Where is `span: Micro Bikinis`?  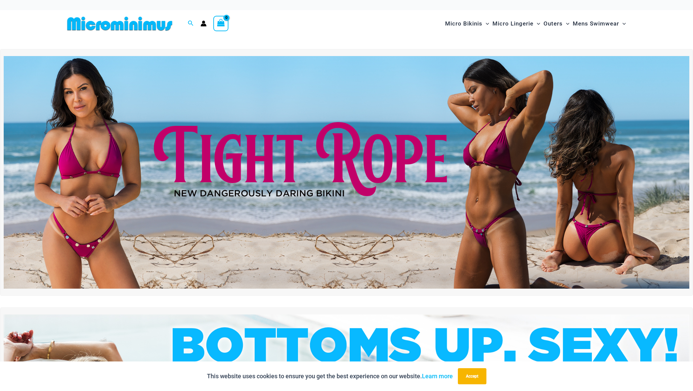 span: Micro Bikinis is located at coordinates (463, 23).